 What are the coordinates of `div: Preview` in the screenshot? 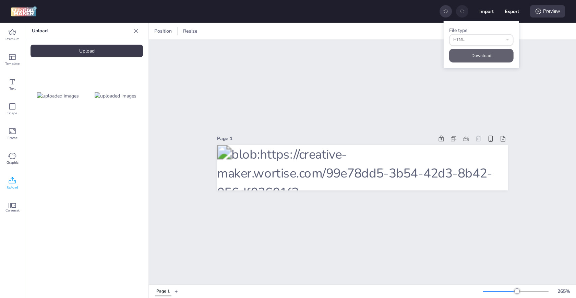 It's located at (547, 11).